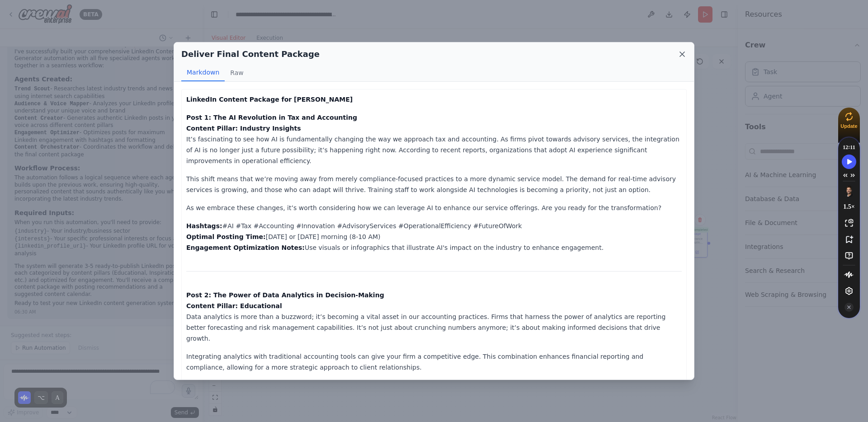 This screenshot has width=868, height=422. What do you see at coordinates (434, 140) in the screenshot?
I see `p: It’s fascinating to see how AI is fundamentally changing the way we approach tax and accounting. ...` at bounding box center [434, 140].